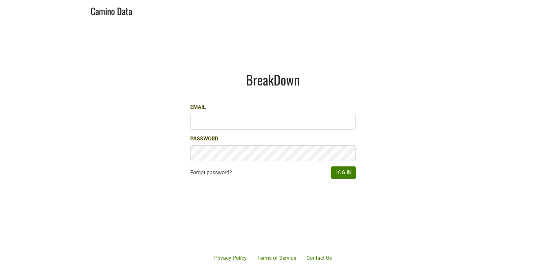 The image size is (546, 270). Describe the element at coordinates (277, 258) in the screenshot. I see `a: Terms of Service` at that location.